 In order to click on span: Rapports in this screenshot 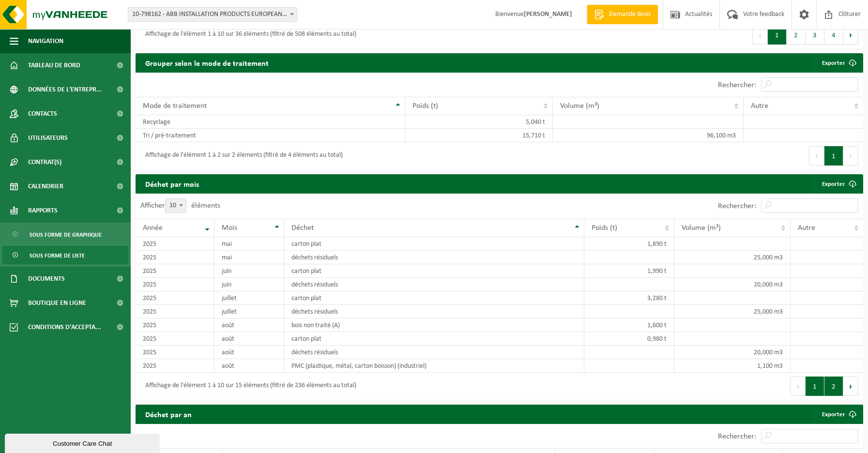, I will do `click(43, 210)`.